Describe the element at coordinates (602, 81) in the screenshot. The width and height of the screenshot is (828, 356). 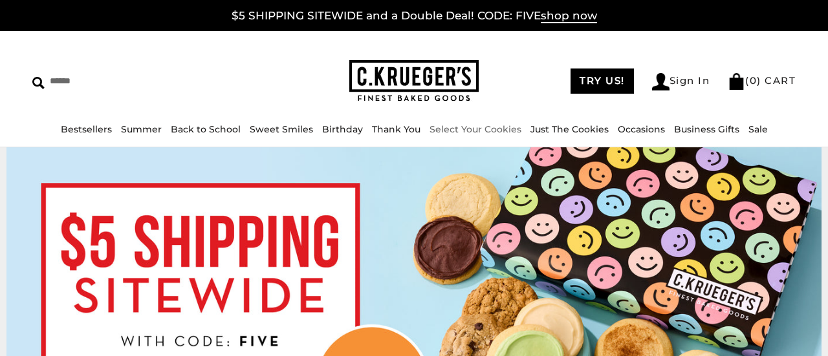
I see `a: TRY US!` at that location.